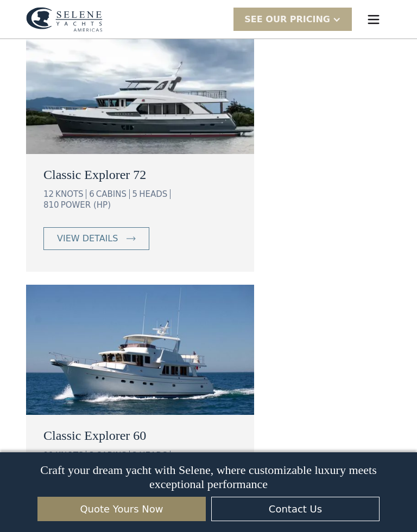  I want to click on div: 2, so click(135, 456).